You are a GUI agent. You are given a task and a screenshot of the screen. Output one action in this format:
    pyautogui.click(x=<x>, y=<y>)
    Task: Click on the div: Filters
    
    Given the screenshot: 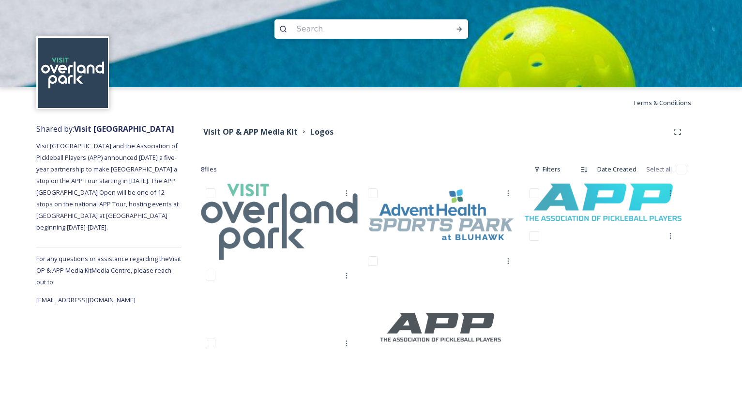 What is the action you would take?
    pyautogui.click(x=547, y=169)
    